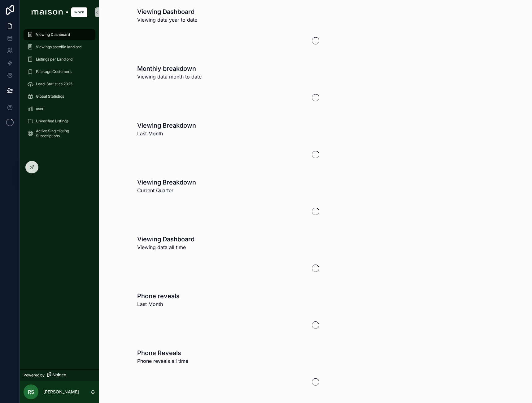  I want to click on img: App logo, so click(60, 12).